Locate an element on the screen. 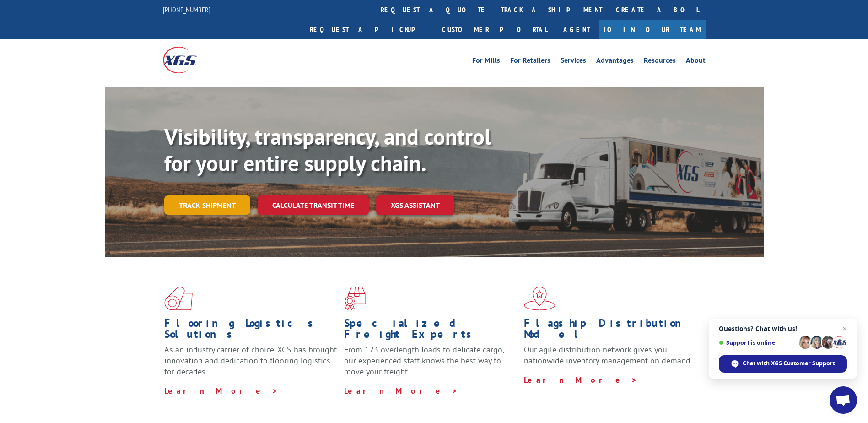  img: xgs-icon-focused-on-flooring-red is located at coordinates (354, 298).